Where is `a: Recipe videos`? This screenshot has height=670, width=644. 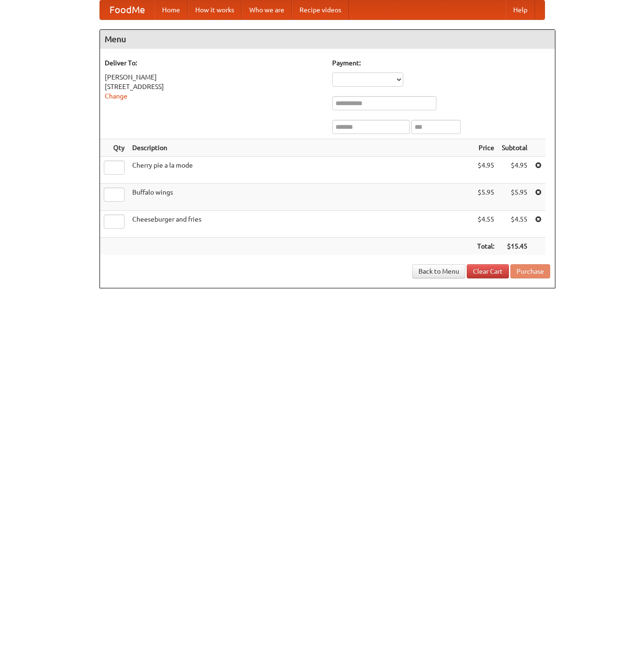
a: Recipe videos is located at coordinates (321, 10).